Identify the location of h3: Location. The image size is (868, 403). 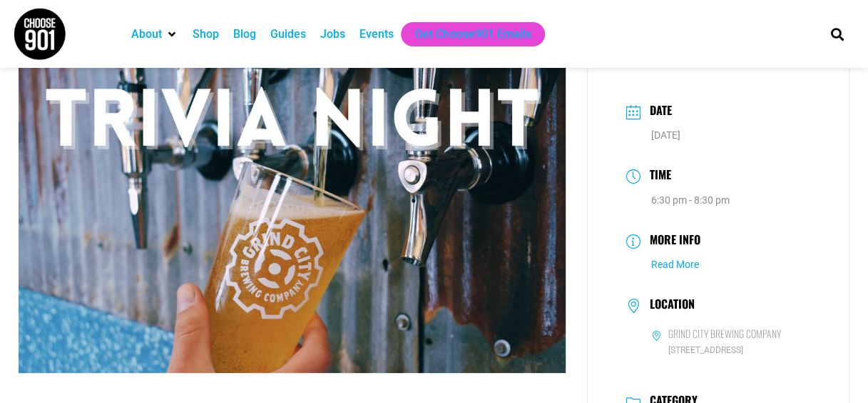
(669, 306).